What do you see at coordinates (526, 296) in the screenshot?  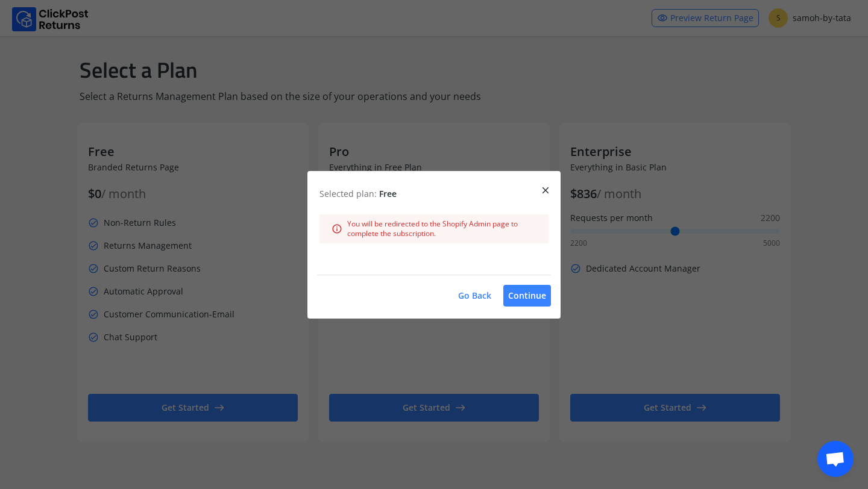 I see `button: Continue` at bounding box center [526, 296].